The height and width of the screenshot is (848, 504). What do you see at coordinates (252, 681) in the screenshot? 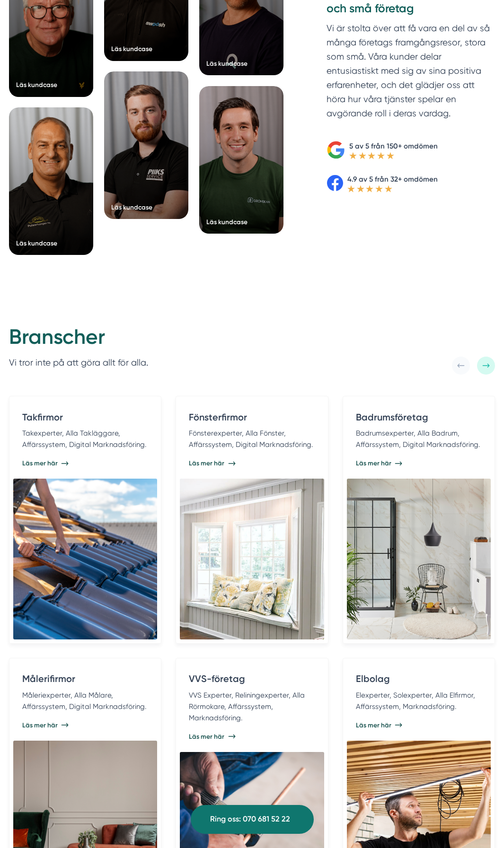
I see `h4: VVS-företag` at bounding box center [252, 681].